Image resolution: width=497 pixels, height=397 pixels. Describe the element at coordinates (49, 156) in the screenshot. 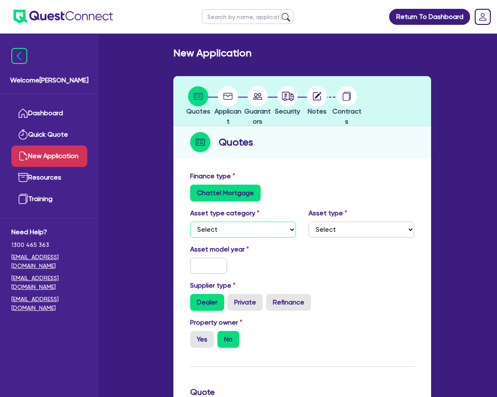

I see `a: New Application` at that location.